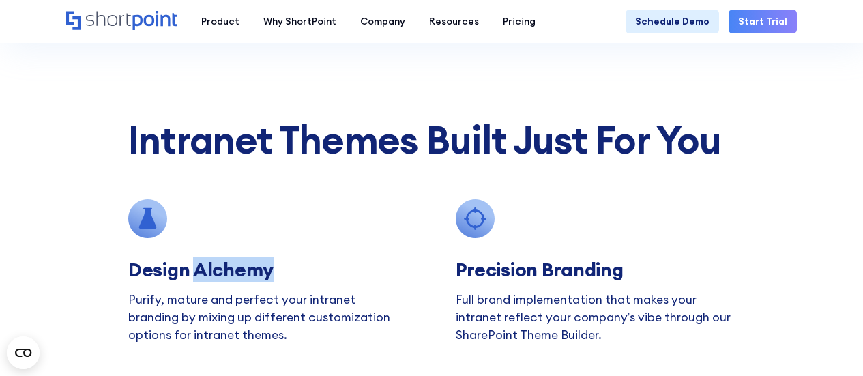  What do you see at coordinates (220, 21) in the screenshot?
I see `div: Product` at bounding box center [220, 21].